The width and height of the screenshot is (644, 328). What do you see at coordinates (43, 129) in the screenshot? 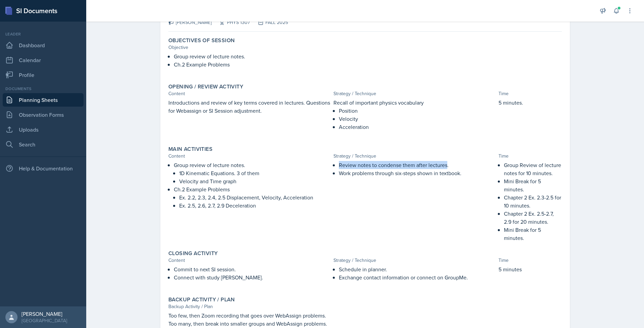
I see `a: Uploads` at bounding box center [43, 129].